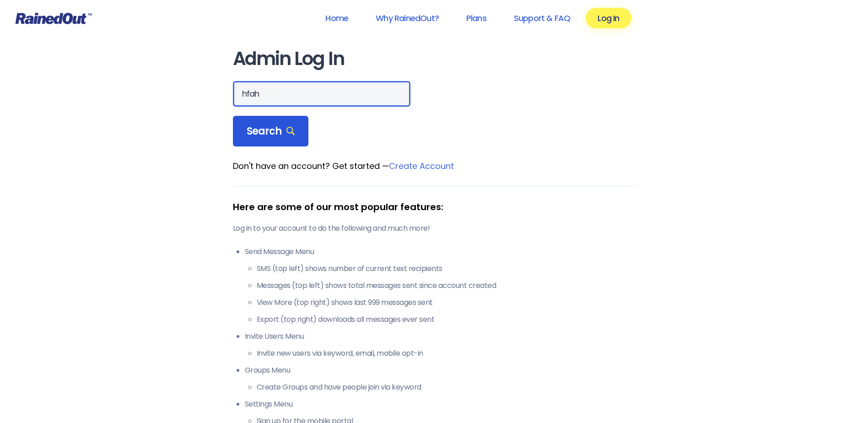 Image resolution: width=868 pixels, height=423 pixels. I want to click on div: Here are some of our most popular features:, so click(434, 207).